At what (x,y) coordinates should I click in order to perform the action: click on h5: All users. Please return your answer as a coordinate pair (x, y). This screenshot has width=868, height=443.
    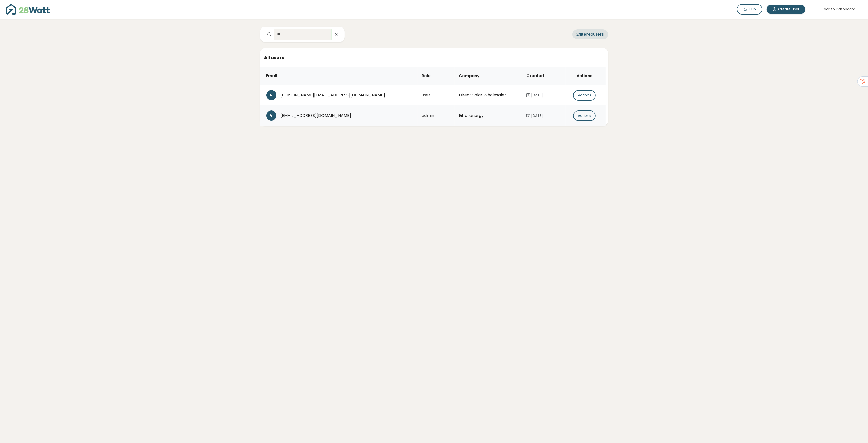
    Looking at the image, I should click on (434, 57).